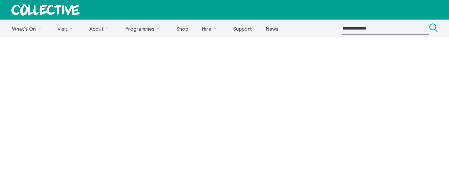 The width and height of the screenshot is (449, 196). Describe the element at coordinates (272, 28) in the screenshot. I see `a: News` at that location.